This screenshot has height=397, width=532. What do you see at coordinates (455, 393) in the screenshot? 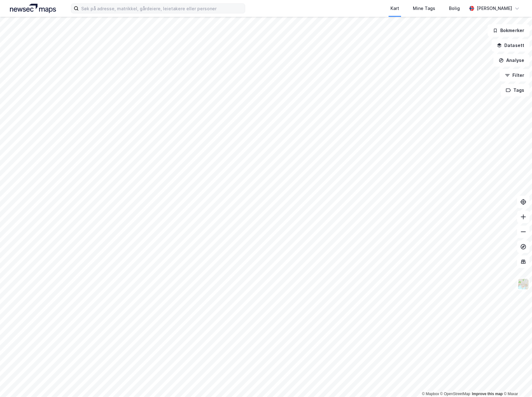
I see `a: OpenStreetMap` at bounding box center [455, 393].